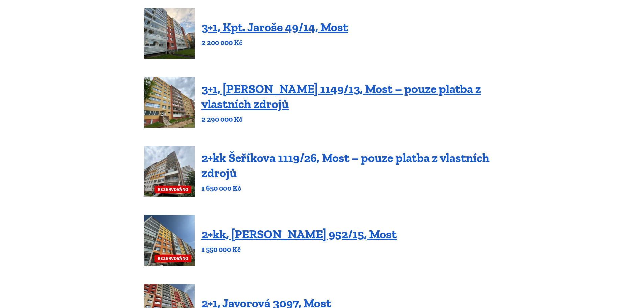 This screenshot has width=644, height=308. Describe the element at coordinates (299, 249) in the screenshot. I see `p: 1 550 000 Kč` at that location.